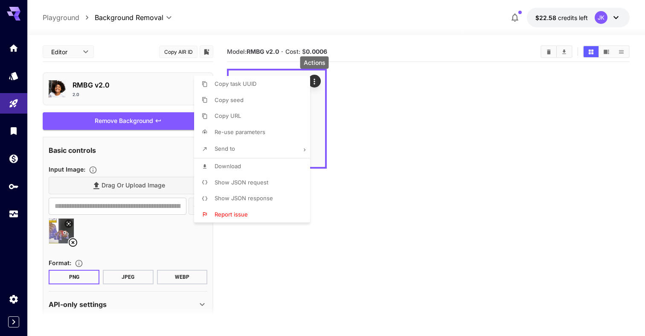  Describe the element at coordinates (225, 149) in the screenshot. I see `span: Send to` at that location.